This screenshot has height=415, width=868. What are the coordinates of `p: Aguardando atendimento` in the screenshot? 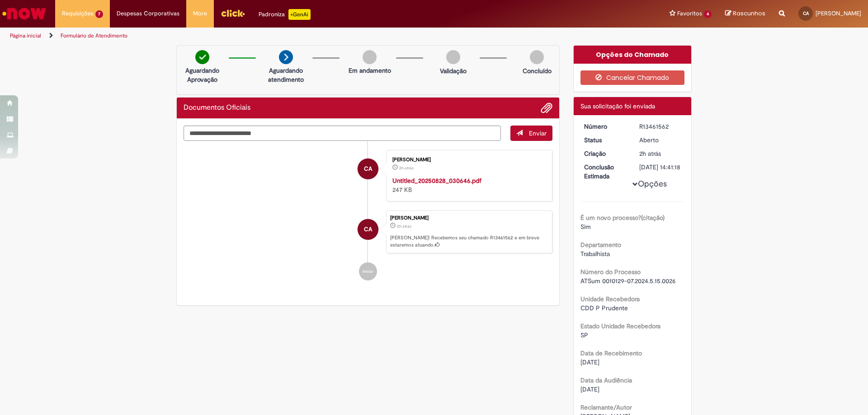 It's located at (285, 75).